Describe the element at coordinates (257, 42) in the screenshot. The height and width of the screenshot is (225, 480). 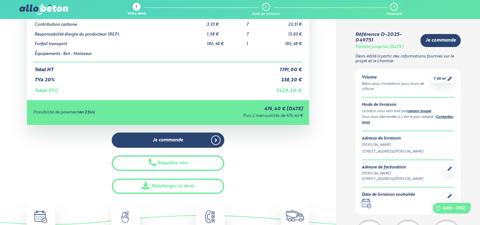
I see `td: 1` at that location.